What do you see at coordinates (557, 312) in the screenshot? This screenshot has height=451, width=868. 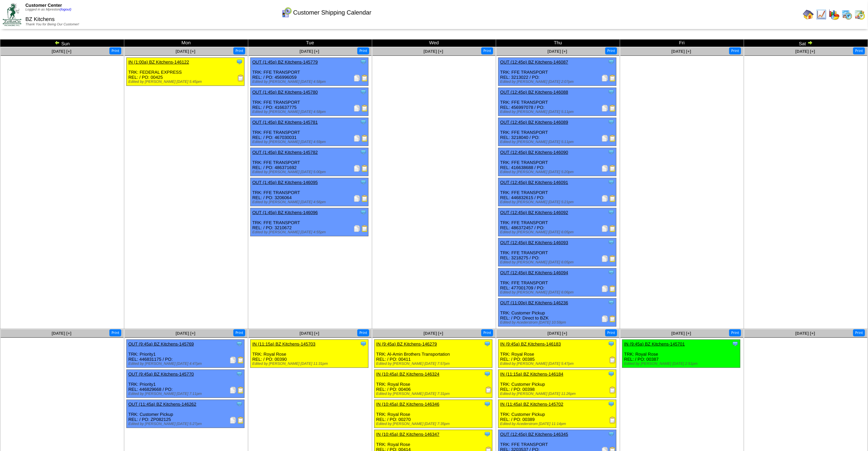 I see `div: TRK: Customer Pickup REL: / PO: Direct to BZK` at bounding box center [557, 312].